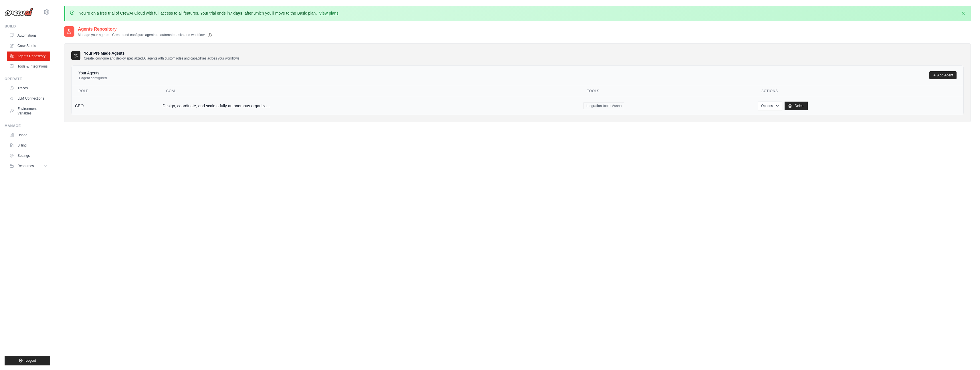 The height and width of the screenshot is (370, 980). What do you see at coordinates (28, 88) in the screenshot?
I see `a: Traces` at bounding box center [28, 88].